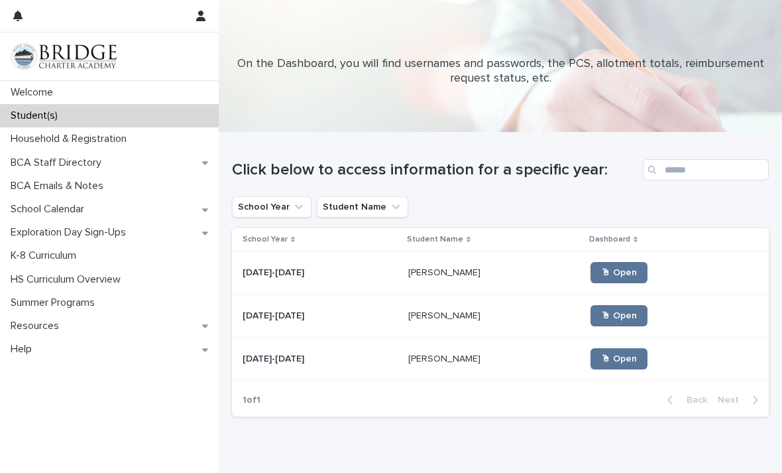  Describe the element at coordinates (24, 349) in the screenshot. I see `p: Help` at that location.